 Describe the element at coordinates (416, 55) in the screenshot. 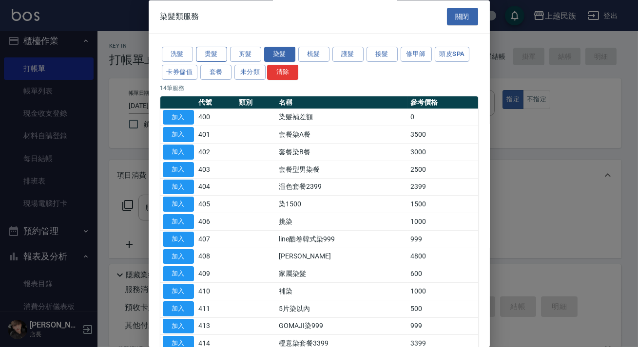

I see `button: 修甲師` at that location.